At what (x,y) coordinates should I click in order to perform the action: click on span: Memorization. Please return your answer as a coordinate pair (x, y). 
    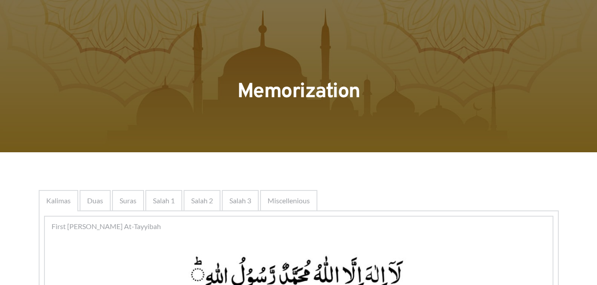
    Looking at the image, I should click on (298, 92).